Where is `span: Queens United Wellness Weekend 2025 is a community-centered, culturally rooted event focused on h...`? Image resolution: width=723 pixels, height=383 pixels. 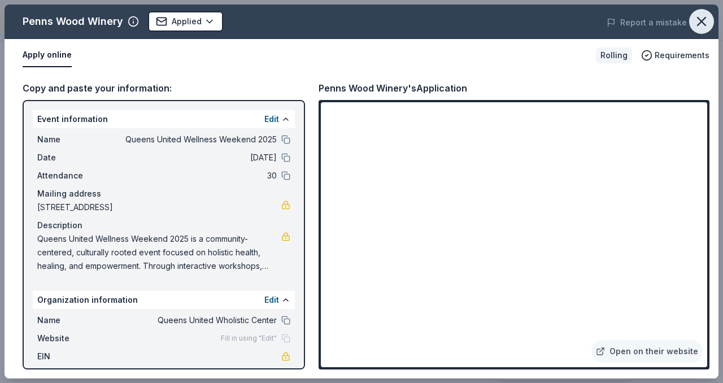 span: Queens United Wellness Weekend 2025 is a community-centered, culturally rooted event focused on h... is located at coordinates (159, 253).